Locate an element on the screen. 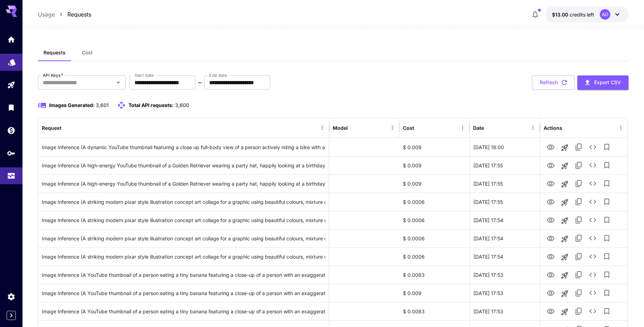 The width and height of the screenshot is (644, 327). nav: breadcrumb is located at coordinates (64, 14).